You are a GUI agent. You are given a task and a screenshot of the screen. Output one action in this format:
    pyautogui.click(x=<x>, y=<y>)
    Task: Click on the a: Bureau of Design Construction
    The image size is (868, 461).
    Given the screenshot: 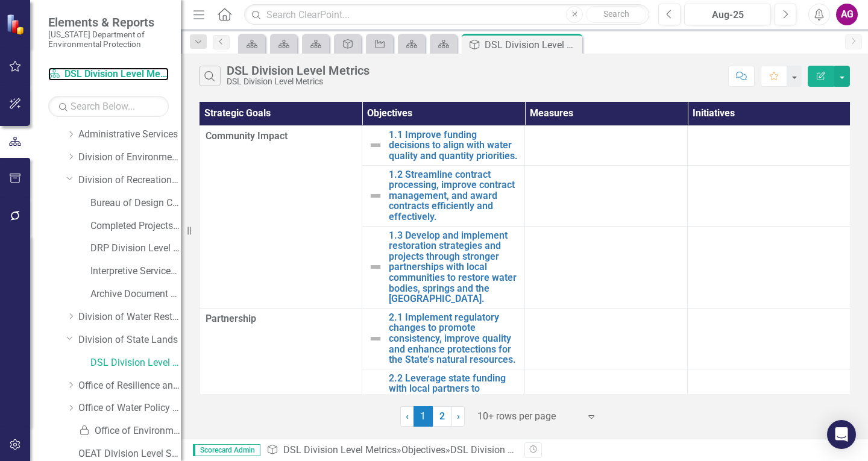 What is the action you would take?
    pyautogui.click(x=135, y=203)
    